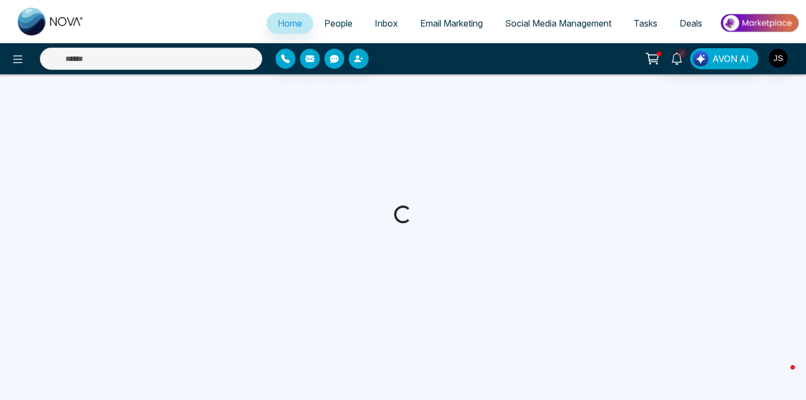 The height and width of the screenshot is (400, 806). Describe the element at coordinates (677, 58) in the screenshot. I see `a: 4` at that location.